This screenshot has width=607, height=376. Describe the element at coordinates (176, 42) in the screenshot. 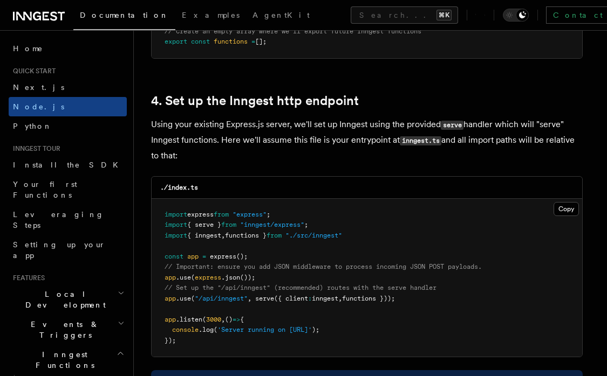

I see `span: export` at that location.